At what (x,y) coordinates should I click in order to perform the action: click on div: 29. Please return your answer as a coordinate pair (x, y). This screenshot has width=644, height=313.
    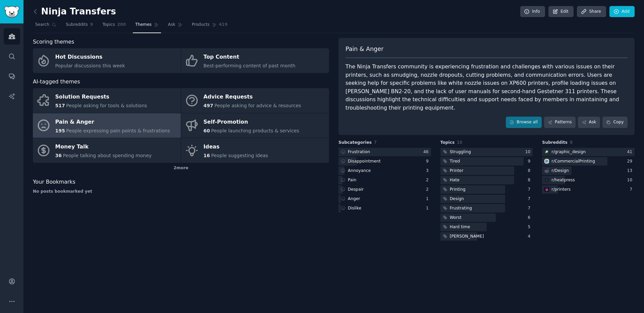
    Looking at the image, I should click on (631, 162).